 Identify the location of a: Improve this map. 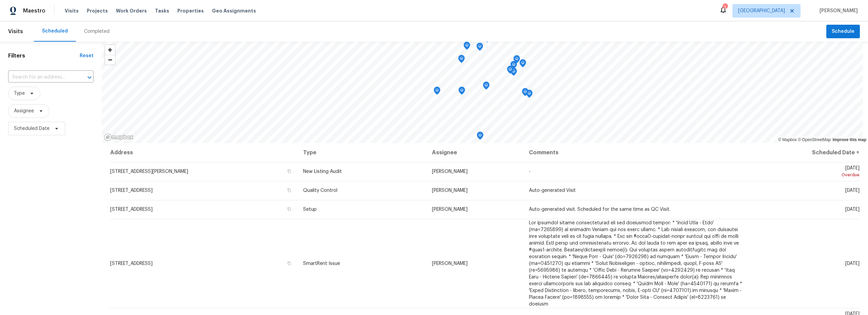
(849, 140).